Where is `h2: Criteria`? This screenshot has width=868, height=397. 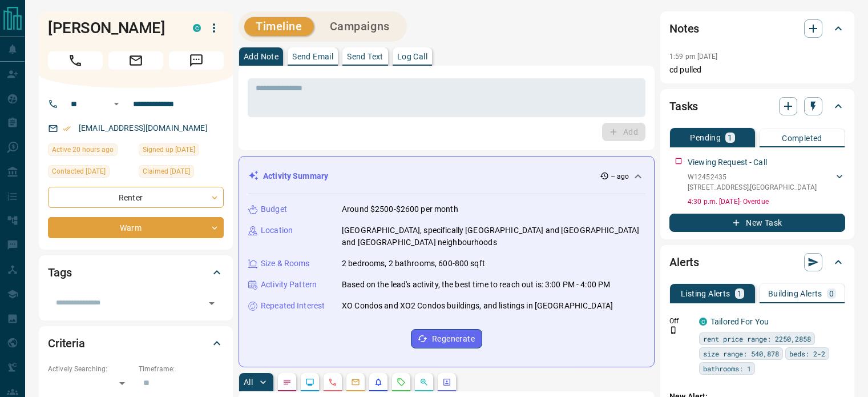
h2: Criteria is located at coordinates (66, 343).